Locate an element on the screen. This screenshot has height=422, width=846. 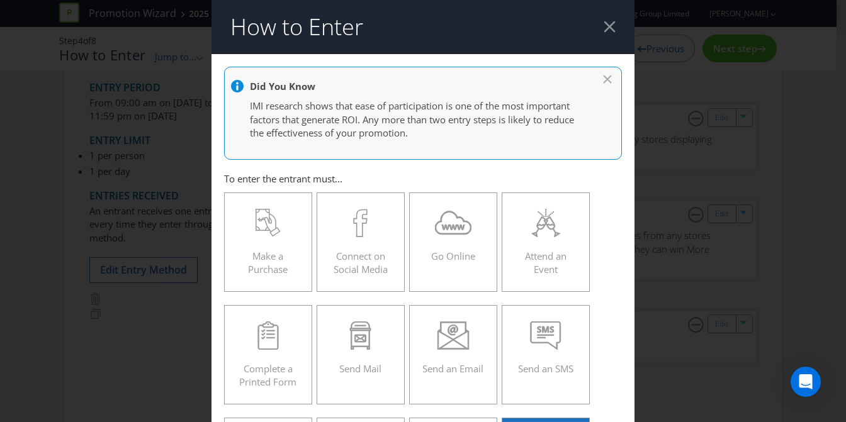
span: Connect on Social Media is located at coordinates (361, 263).